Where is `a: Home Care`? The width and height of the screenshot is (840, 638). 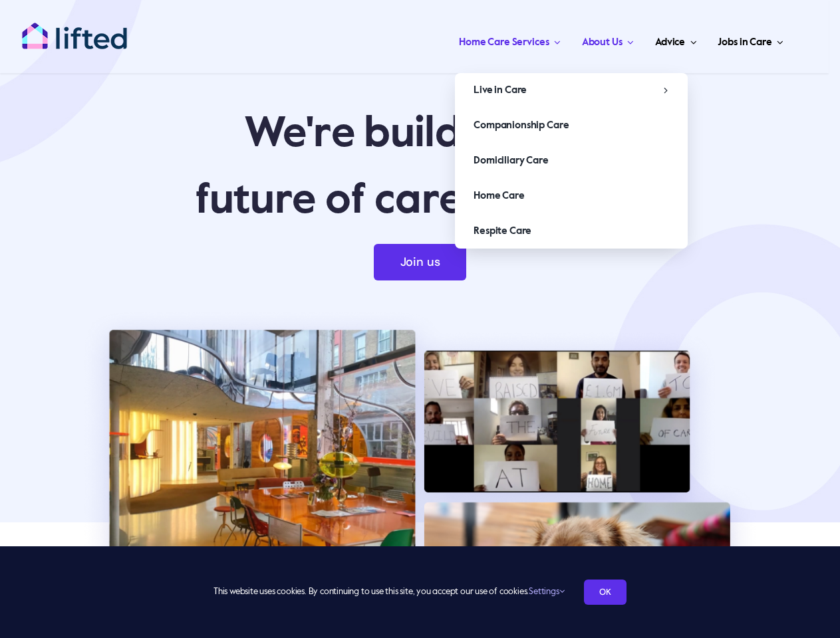 a: Home Care is located at coordinates (571, 196).